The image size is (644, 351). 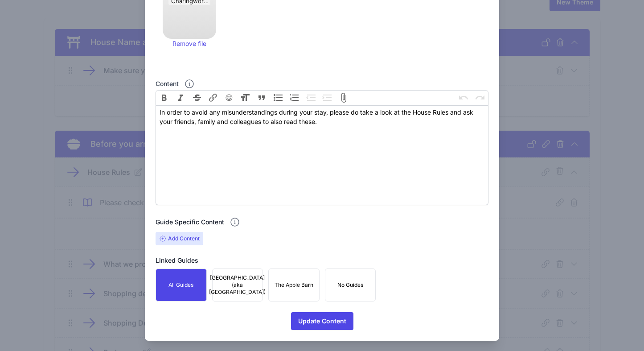 What do you see at coordinates (322, 321) in the screenshot?
I see `button: Update Content` at bounding box center [322, 321].